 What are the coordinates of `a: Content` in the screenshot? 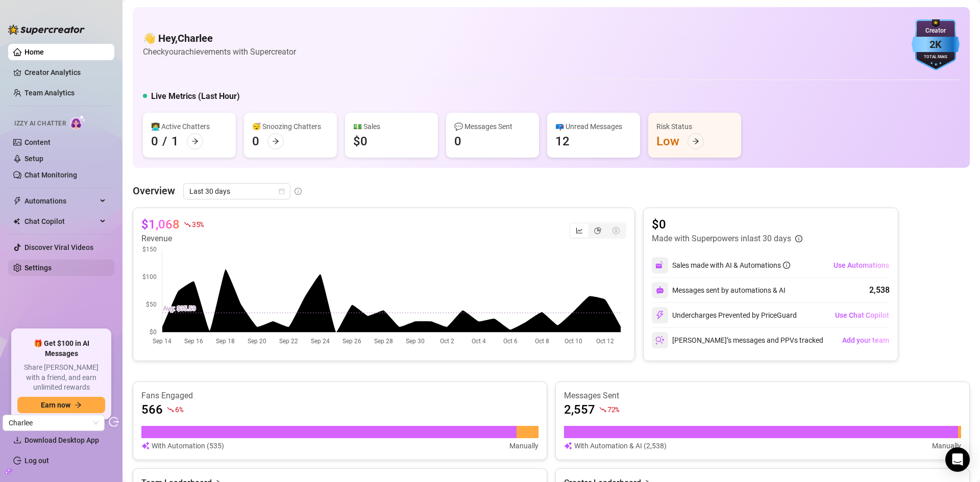 It's located at (38, 143).